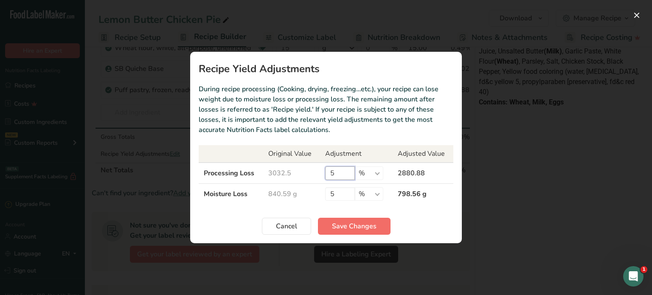 The width and height of the screenshot is (652, 295). Describe the element at coordinates (644, 270) in the screenshot. I see `span: 1` at that location.